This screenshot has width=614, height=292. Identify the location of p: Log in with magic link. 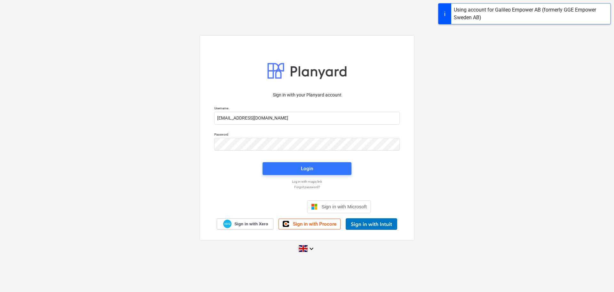
(307, 181).